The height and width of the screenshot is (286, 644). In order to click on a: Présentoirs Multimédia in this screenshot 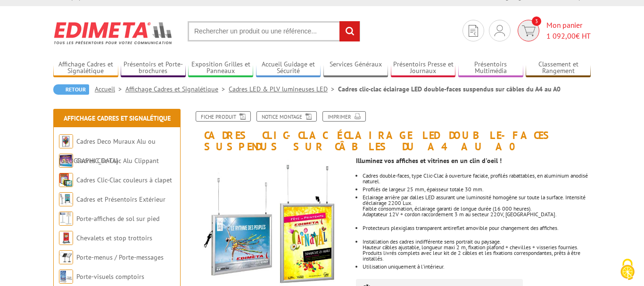, I will do `click(491, 68)`.